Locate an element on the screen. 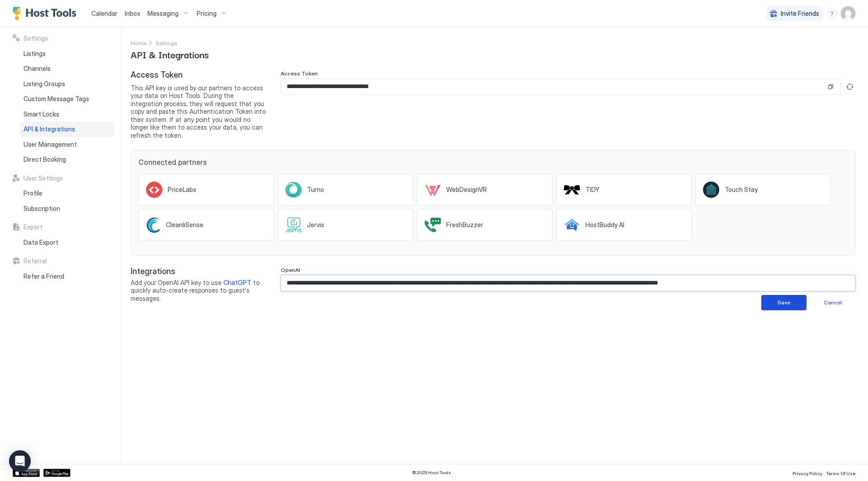 Image resolution: width=868 pixels, height=481 pixels. span: Invite Friends is located at coordinates (800, 13).